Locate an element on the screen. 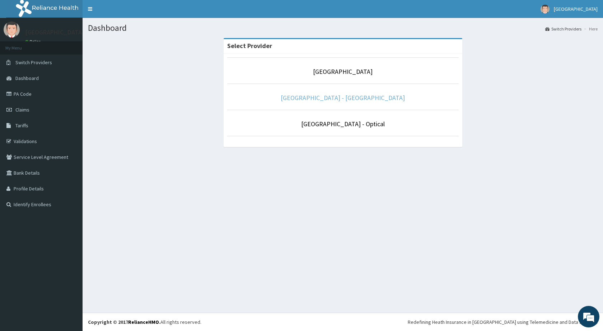 This screenshot has width=603, height=331. span: Switch Providers is located at coordinates (34, 62).